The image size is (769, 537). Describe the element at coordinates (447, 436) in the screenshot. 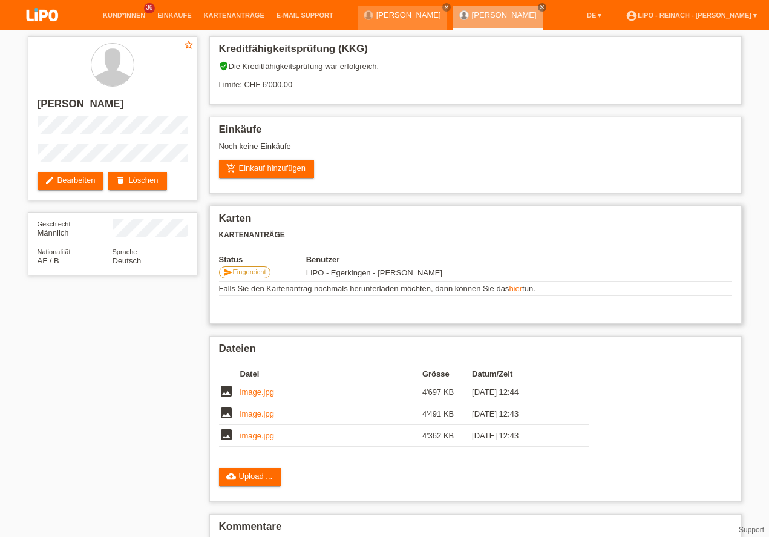

I see `td: 4'362 KB` at that location.